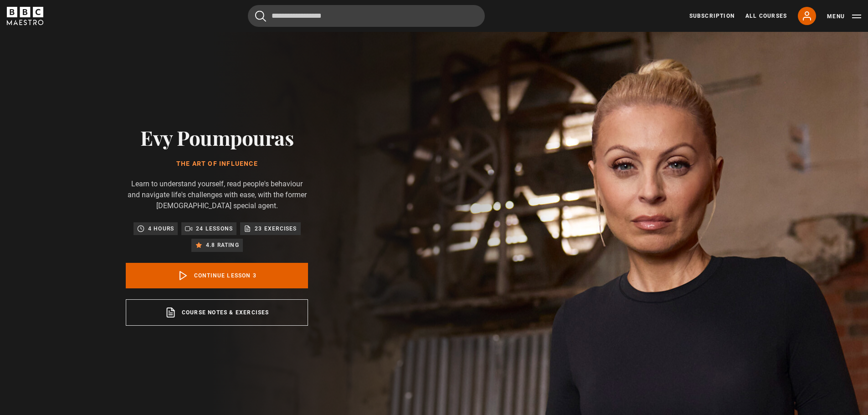 The width and height of the screenshot is (868, 415). I want to click on svg: BBC Maestro, so click(25, 16).